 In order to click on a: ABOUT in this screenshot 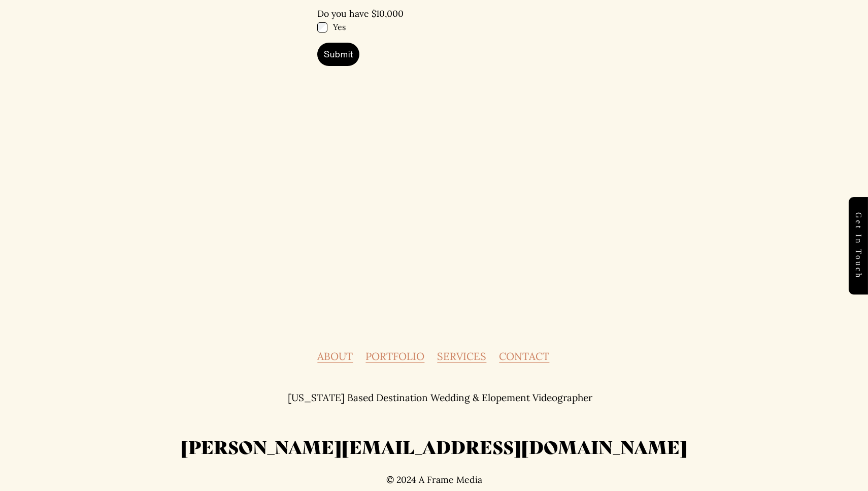, I will do `click(335, 357)`.